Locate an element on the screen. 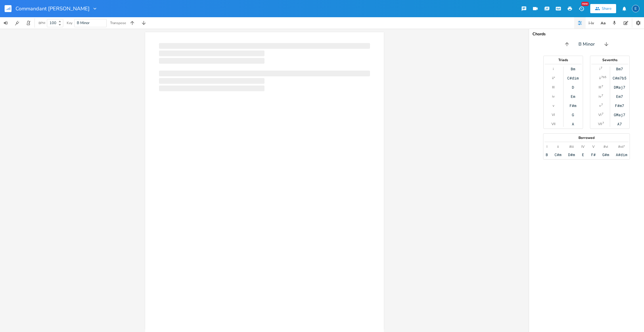 This screenshot has width=644, height=332. div: #iii is located at coordinates (572, 147).